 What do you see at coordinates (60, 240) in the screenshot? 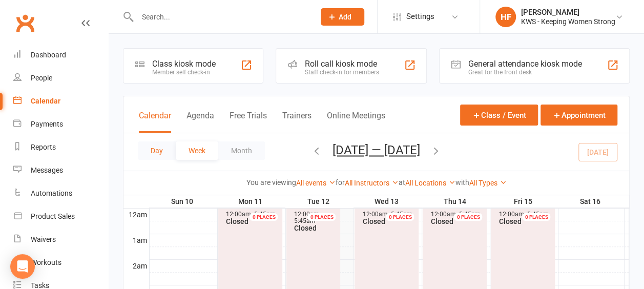
I see `a: Waivers` at bounding box center [60, 240].